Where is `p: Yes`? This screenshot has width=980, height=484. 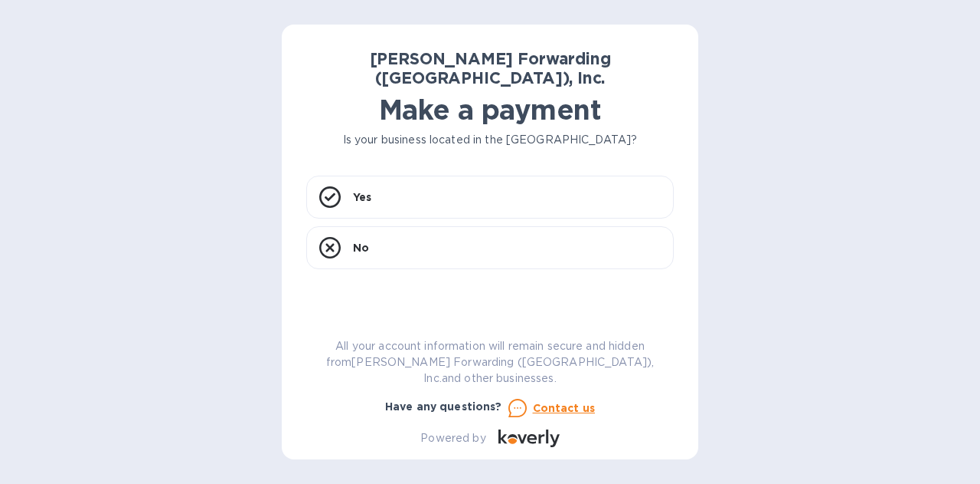
p: Yes is located at coordinates (362, 197).